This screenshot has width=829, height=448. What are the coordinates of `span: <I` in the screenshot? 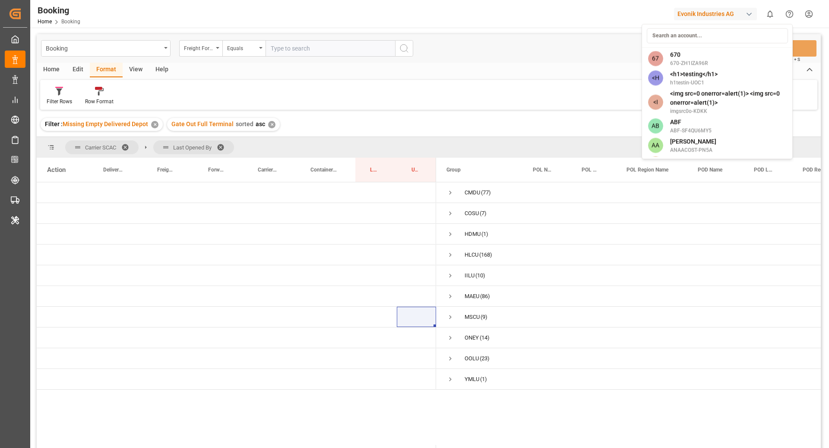 It's located at (655, 102).